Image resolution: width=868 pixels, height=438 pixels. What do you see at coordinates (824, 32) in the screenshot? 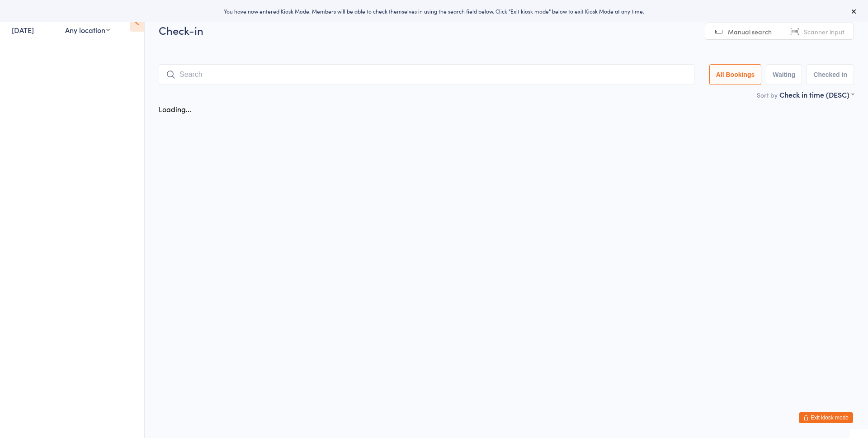
I see `span: Scanner input` at bounding box center [824, 32].